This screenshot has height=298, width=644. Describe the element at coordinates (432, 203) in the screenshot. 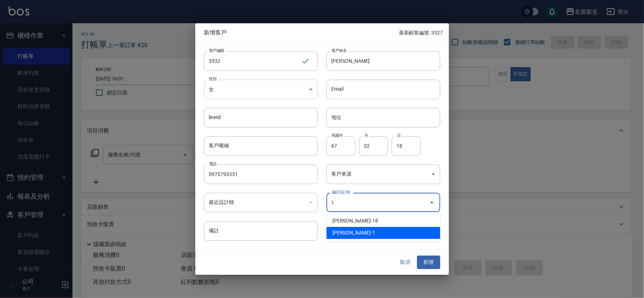

I see `button: Close` at that location.